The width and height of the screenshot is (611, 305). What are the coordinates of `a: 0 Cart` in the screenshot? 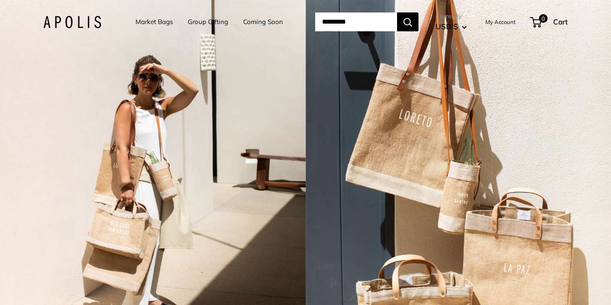 It's located at (549, 22).